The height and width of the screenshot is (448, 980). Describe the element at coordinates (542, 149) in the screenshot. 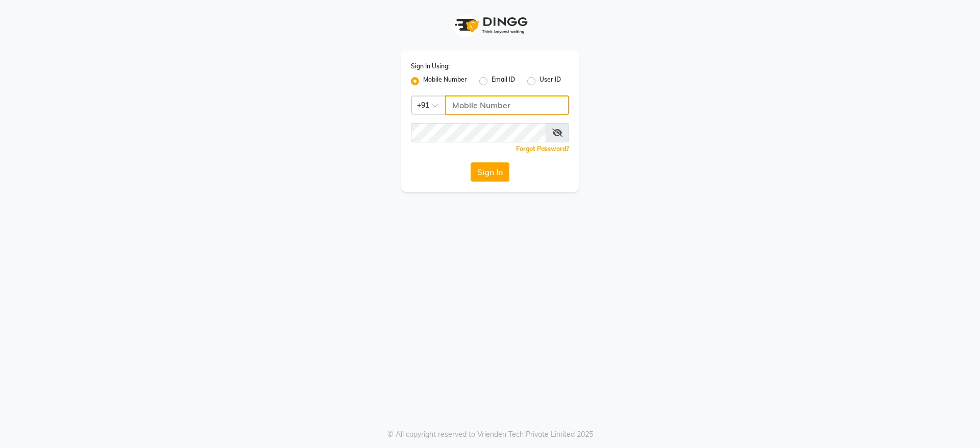

I see `a: Forgot Password?` at that location.